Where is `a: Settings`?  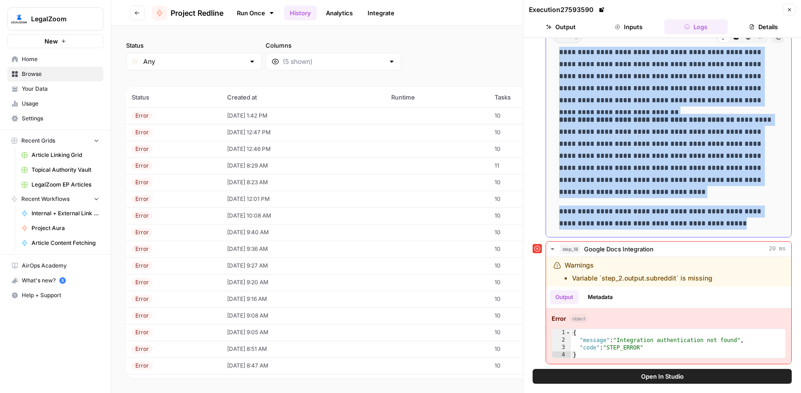 a: Settings is located at coordinates (55, 119).